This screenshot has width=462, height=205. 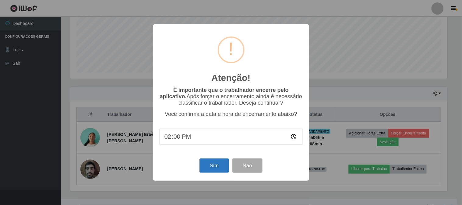 I want to click on p: Após forçar o encerramento ainda é necessário classificar o trabalhador. Deseja continuar?, so click(x=231, y=97).